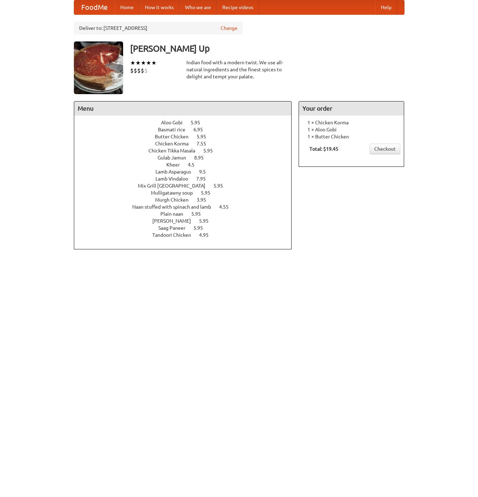 This screenshot has width=478, height=497. What do you see at coordinates (175, 228) in the screenshot?
I see `span: Saag Paneer` at bounding box center [175, 228].